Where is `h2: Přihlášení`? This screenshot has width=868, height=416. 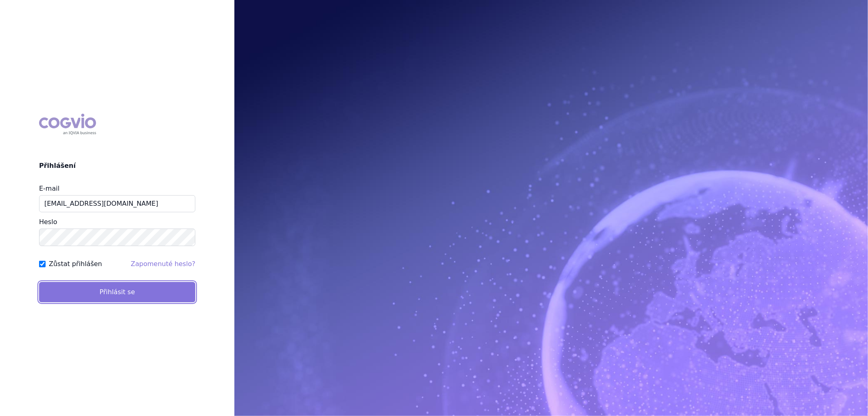 h2: Přihlášení is located at coordinates (117, 166).